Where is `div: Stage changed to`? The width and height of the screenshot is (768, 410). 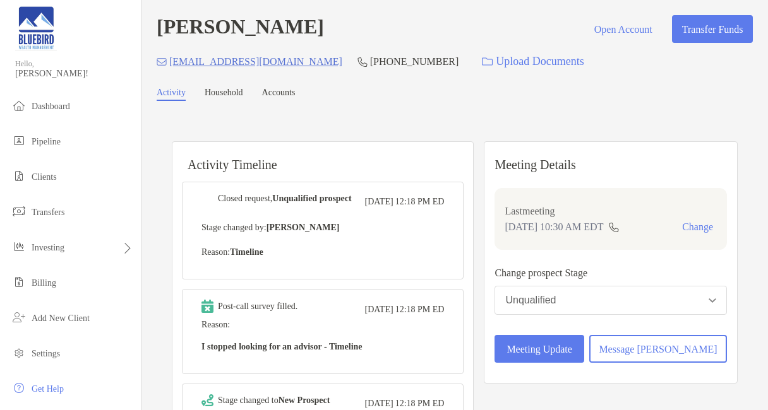 div: Stage changed to is located at coordinates (273, 401).